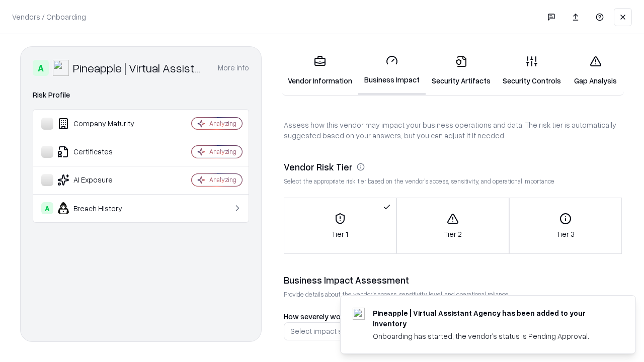  I want to click on div: Select impact severity..., so click(330, 331).